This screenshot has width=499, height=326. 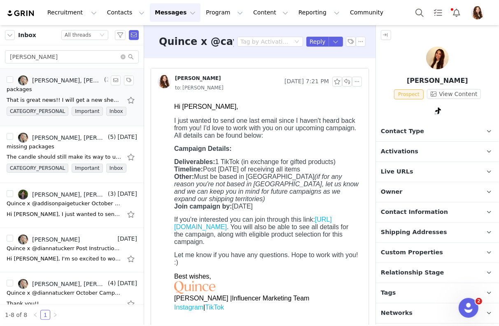 I want to click on button: Recruitment, so click(x=72, y=12).